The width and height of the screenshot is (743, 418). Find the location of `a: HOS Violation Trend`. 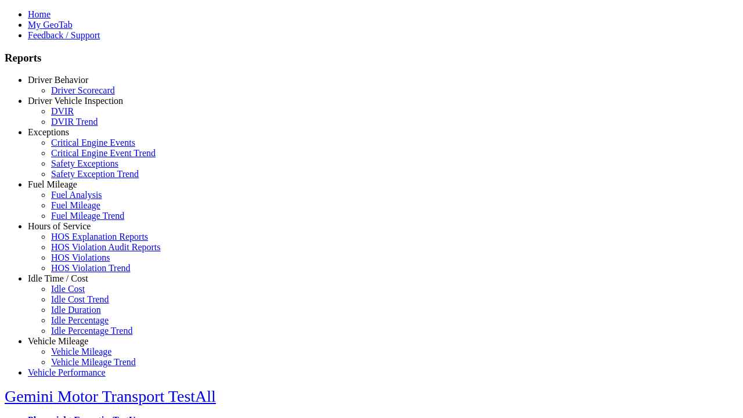

a: HOS Violation Trend is located at coordinates (91, 268).